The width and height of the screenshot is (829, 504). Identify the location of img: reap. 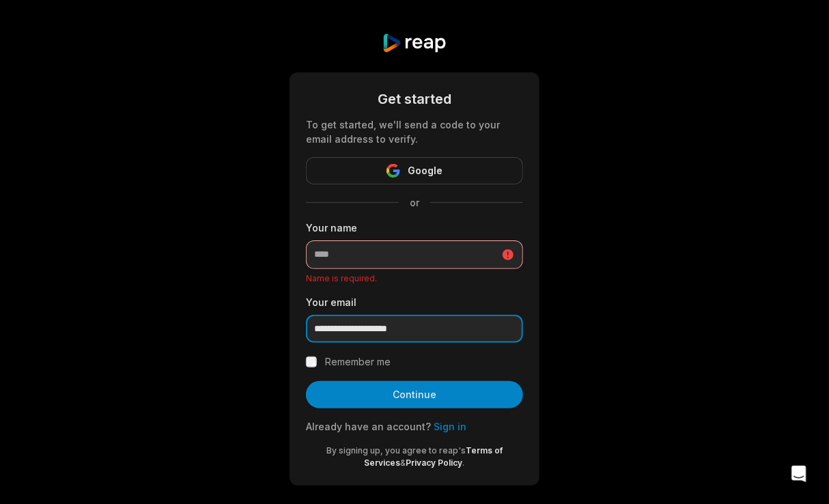
(414, 43).